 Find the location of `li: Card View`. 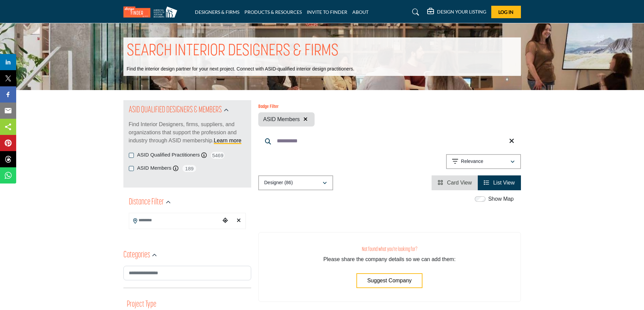

li: Card View is located at coordinates (455, 183).